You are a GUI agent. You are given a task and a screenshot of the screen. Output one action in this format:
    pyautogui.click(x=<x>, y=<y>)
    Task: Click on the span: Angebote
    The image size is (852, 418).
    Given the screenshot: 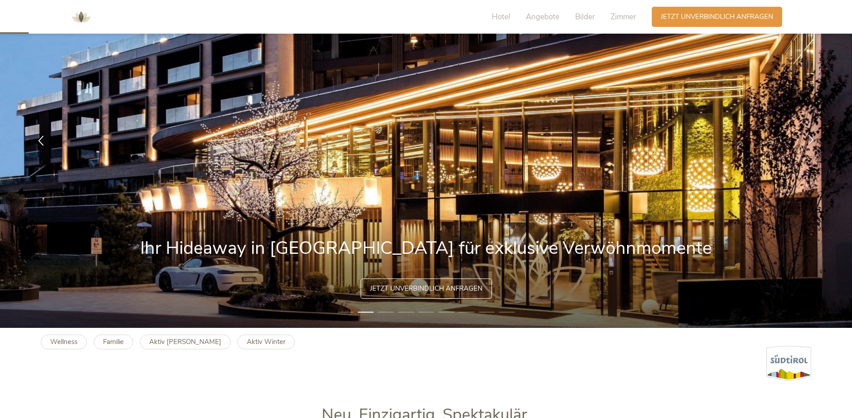 What is the action you would take?
    pyautogui.click(x=543, y=17)
    